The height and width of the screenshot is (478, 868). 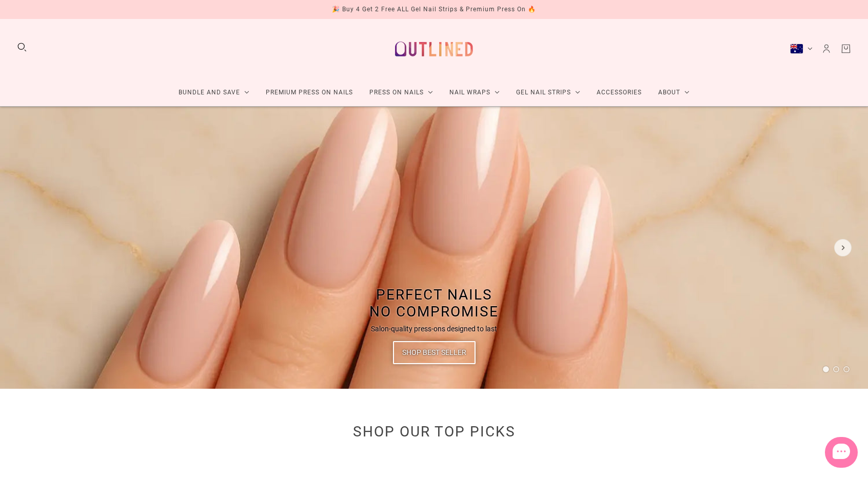 What do you see at coordinates (22, 47) in the screenshot?
I see `button: Search` at bounding box center [22, 47].